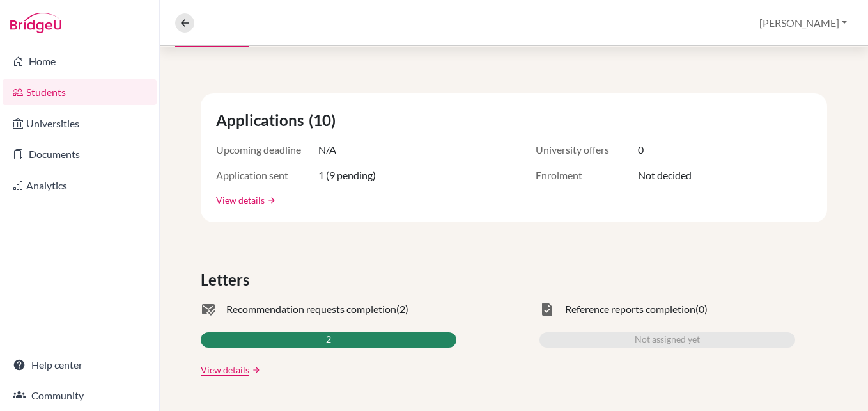  Describe the element at coordinates (402, 309) in the screenshot. I see `span: (2)` at that location.